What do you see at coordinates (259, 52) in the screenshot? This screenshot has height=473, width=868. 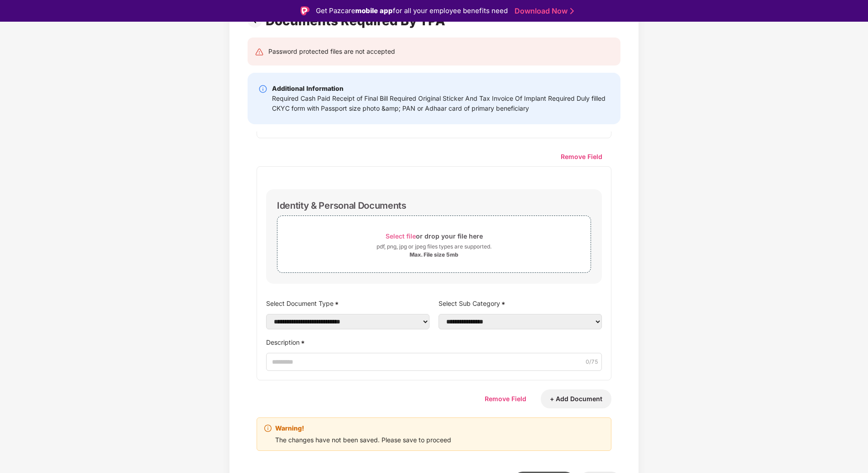 I see `img: svg+xml;base64,PHN2ZyB4bWxucz0iaHR0cDovL3d3dy53My5vcmcvMjAwMC9zdmciIHdpZHRoPSIyNCIgaGVpZ2h0PSIyNC...` at bounding box center [259, 52].